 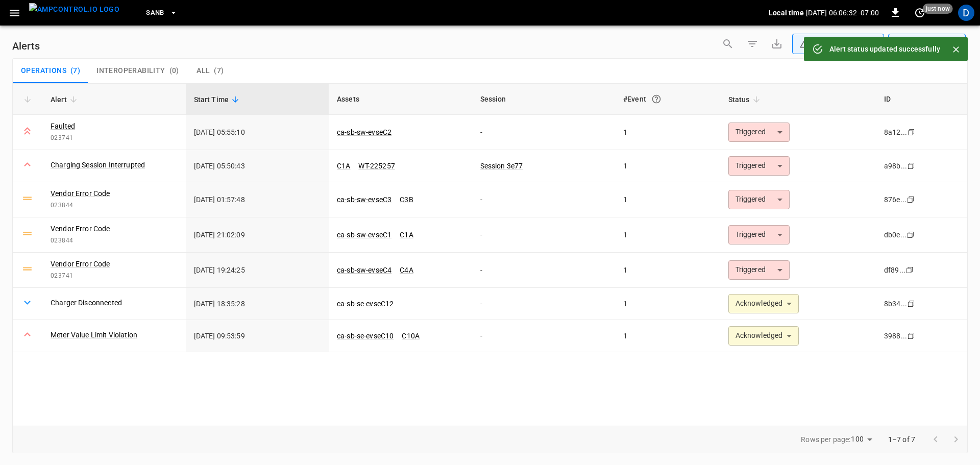 I want to click on span: Interoperability, so click(x=131, y=71).